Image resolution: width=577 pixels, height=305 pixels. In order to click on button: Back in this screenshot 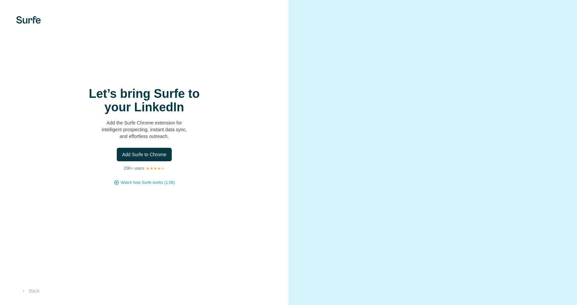, I will do `click(30, 291)`.